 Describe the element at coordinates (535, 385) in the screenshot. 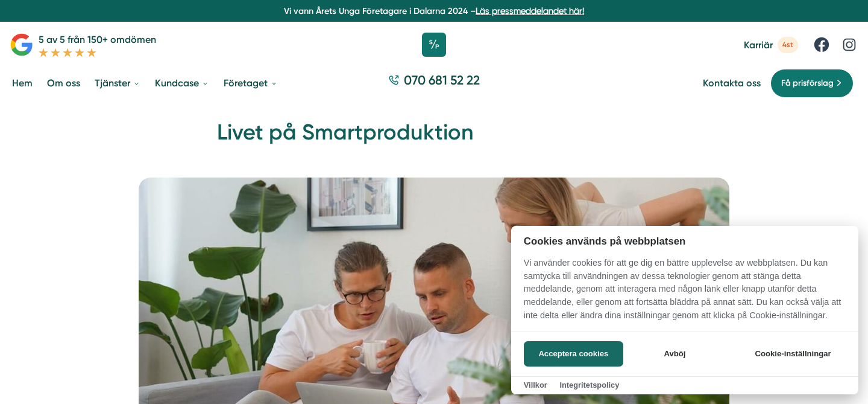

I see `a: Villkor` at that location.